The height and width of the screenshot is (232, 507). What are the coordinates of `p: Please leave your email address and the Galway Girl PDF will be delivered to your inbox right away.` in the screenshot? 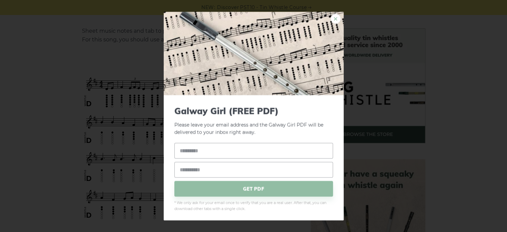 It's located at (254, 121).